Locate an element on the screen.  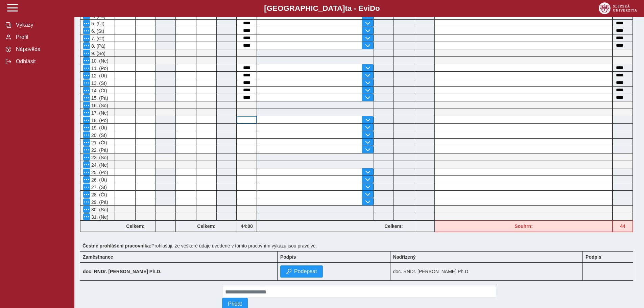
span: Výkazy is located at coordinates (41, 25).